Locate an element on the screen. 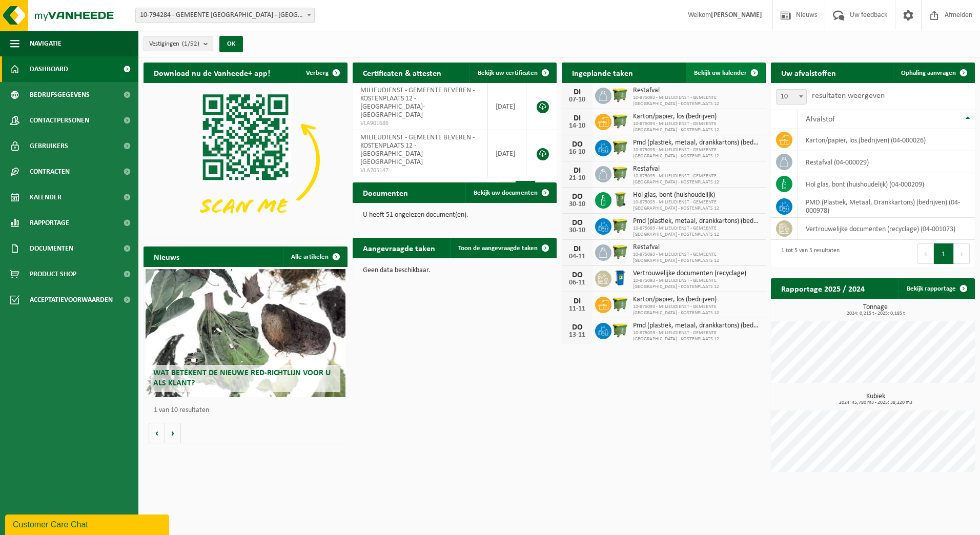 The height and width of the screenshot is (535, 980). img: Download de VHEPlus App is located at coordinates (246, 159).